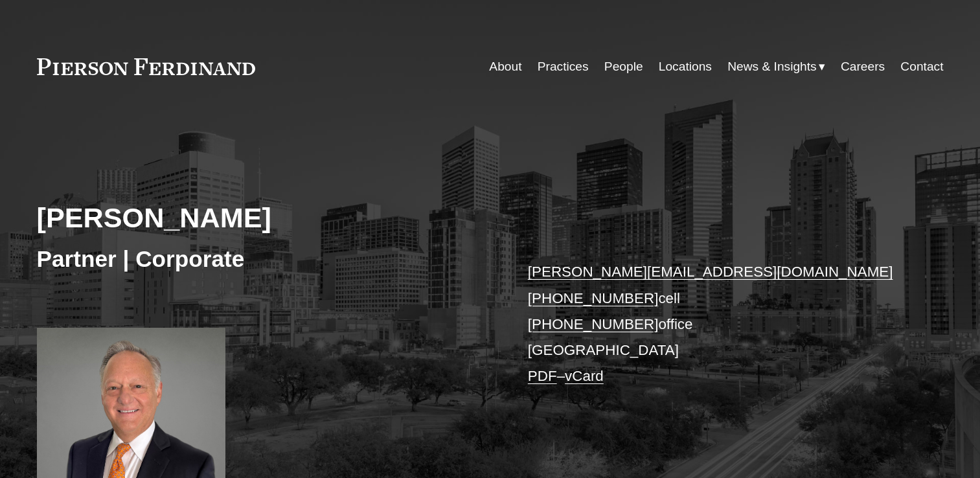 Image resolution: width=980 pixels, height=478 pixels. Describe the element at coordinates (542, 375) in the screenshot. I see `a: PDF` at that location.